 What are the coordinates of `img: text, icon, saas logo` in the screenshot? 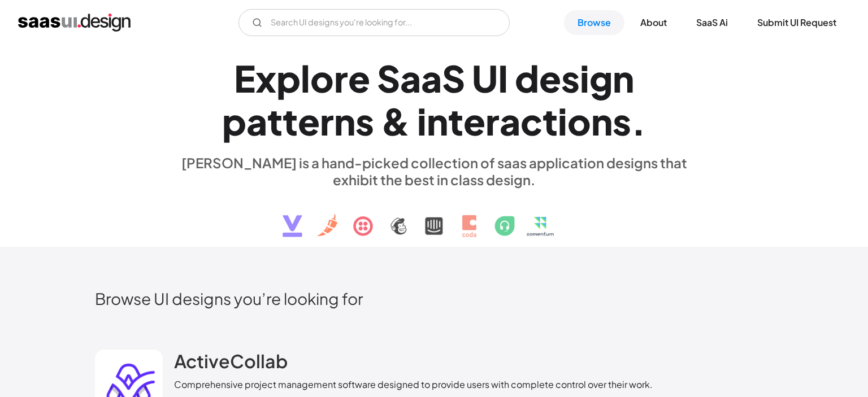 It's located at (434, 217).